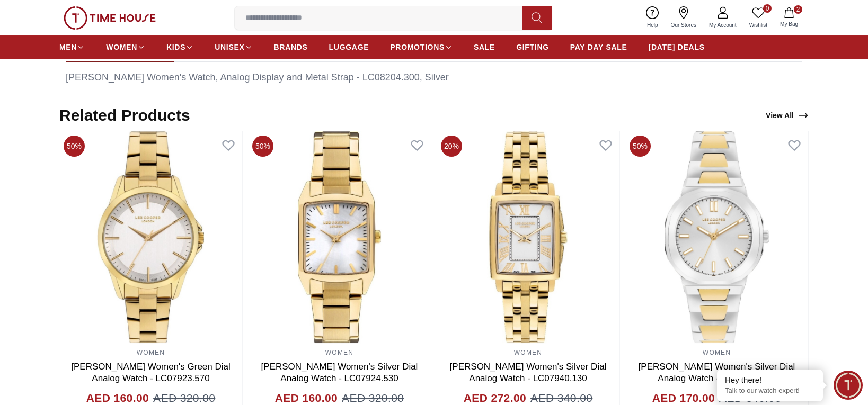 This screenshot has height=405, width=868. What do you see at coordinates (683, 25) in the screenshot?
I see `span: Our Stores` at bounding box center [683, 25].